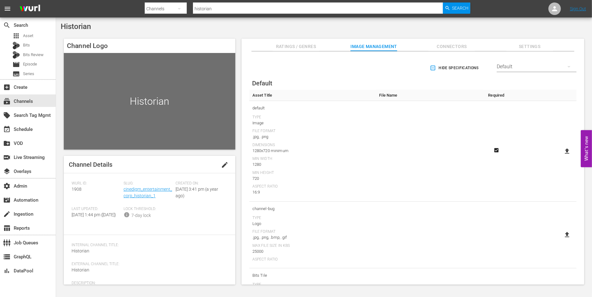 The height and width of the screenshot is (297, 592). What do you see at coordinates (537, 67) in the screenshot?
I see `div: Default` at bounding box center [537, 67].